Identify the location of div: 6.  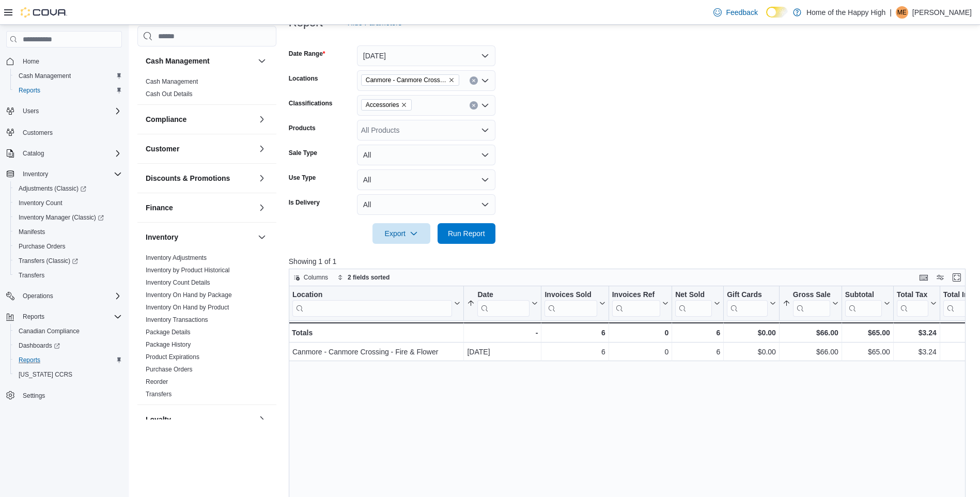
(697, 352).